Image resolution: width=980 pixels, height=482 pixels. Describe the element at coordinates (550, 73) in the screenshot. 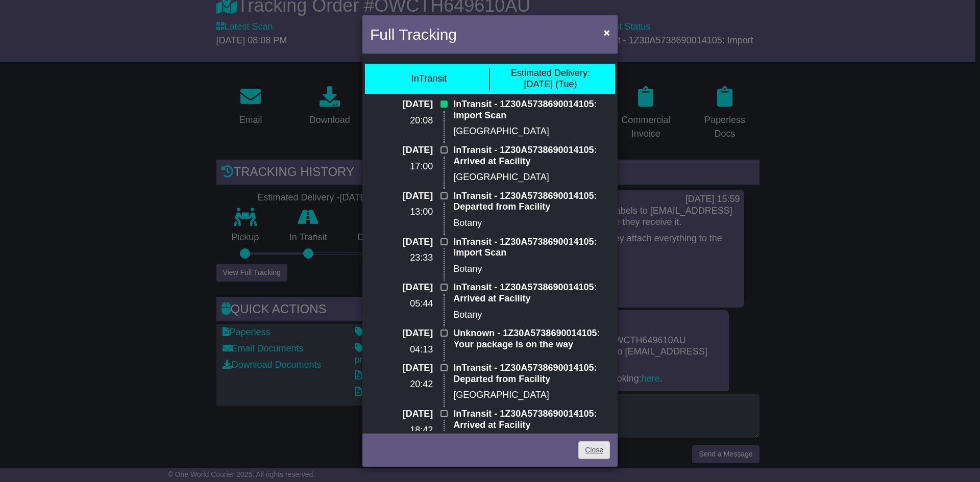

I see `span: Estimated Delivery:` at that location.